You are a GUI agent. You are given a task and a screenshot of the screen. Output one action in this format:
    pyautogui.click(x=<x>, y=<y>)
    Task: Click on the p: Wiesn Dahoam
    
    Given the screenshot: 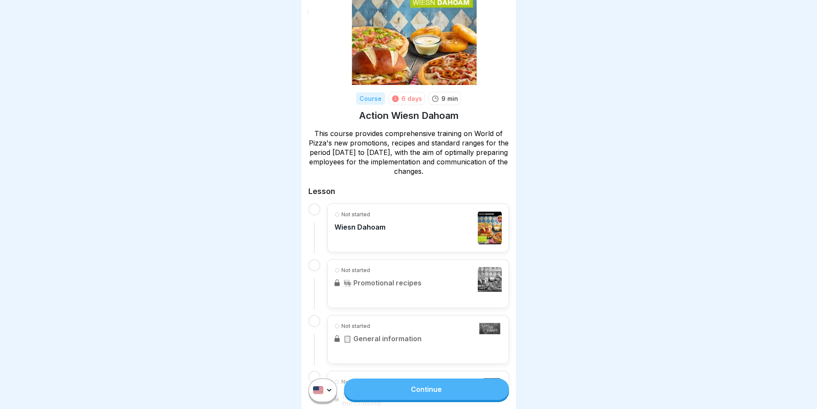 What is the action you would take?
    pyautogui.click(x=360, y=227)
    